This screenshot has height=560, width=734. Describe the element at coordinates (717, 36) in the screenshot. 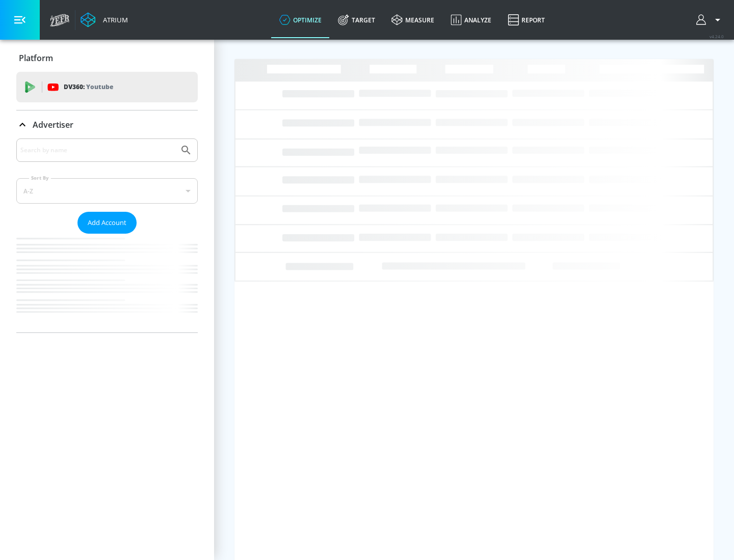

I see `span: v 4.24.0` at that location.